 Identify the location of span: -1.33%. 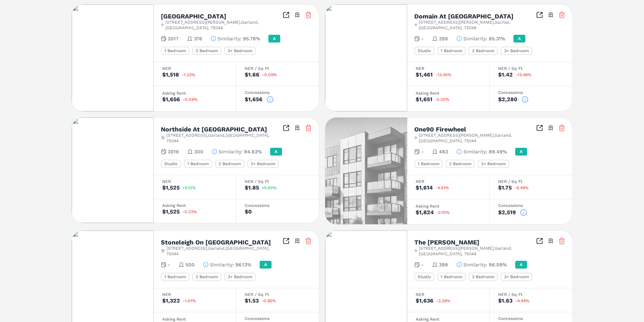
(189, 75).